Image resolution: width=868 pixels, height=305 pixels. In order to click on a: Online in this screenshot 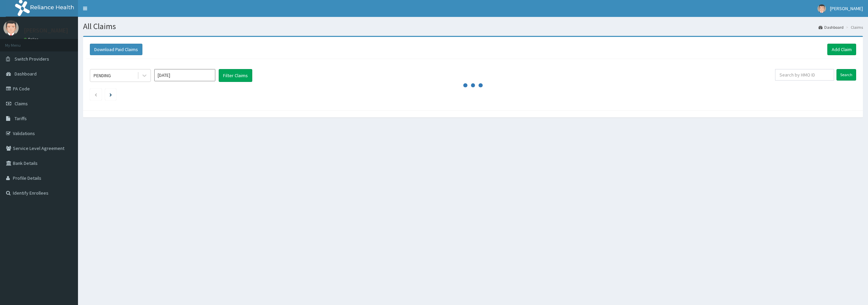, I will do `click(32, 39)`.